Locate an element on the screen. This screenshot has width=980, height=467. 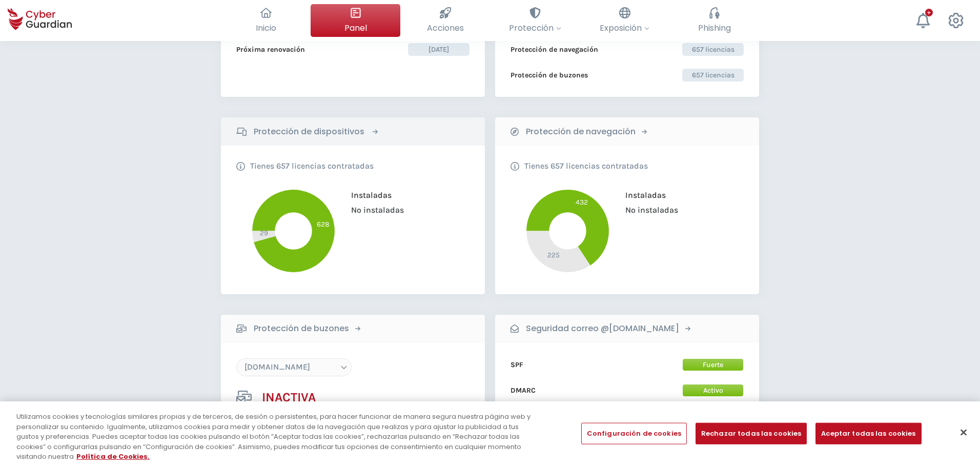
button: Exposición is located at coordinates (625, 20).